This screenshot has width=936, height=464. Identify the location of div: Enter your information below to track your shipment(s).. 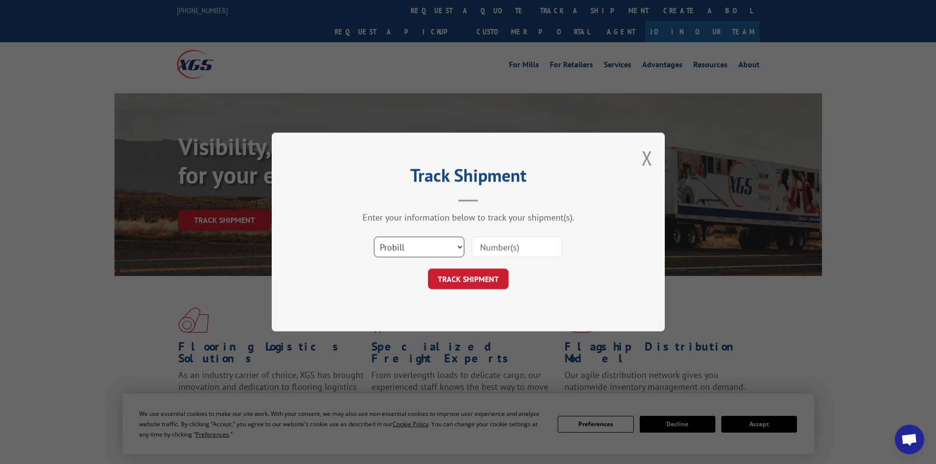
(468, 217).